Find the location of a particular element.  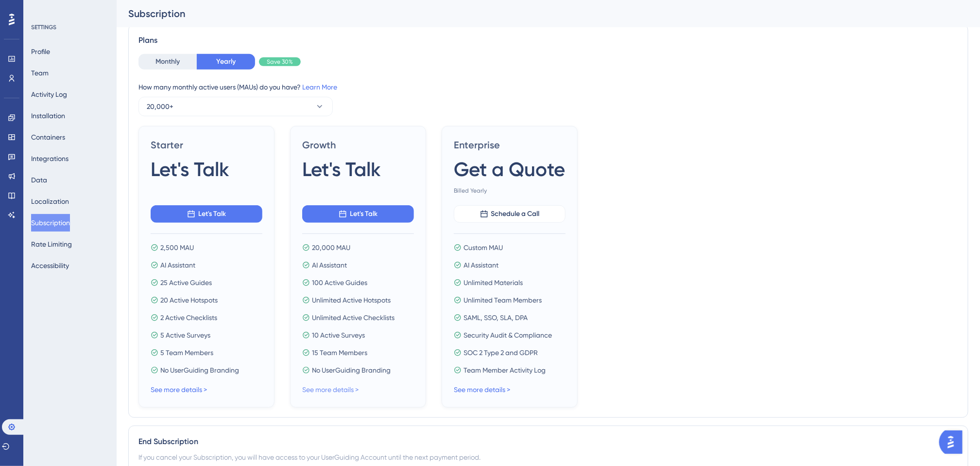

button: Monthly is located at coordinates (168, 62).